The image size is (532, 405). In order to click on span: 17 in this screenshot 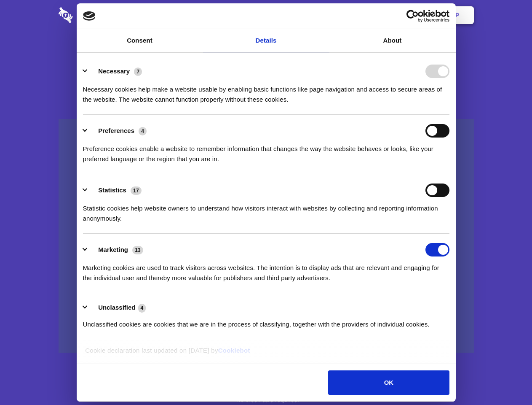, I will do `click(136, 191)`.